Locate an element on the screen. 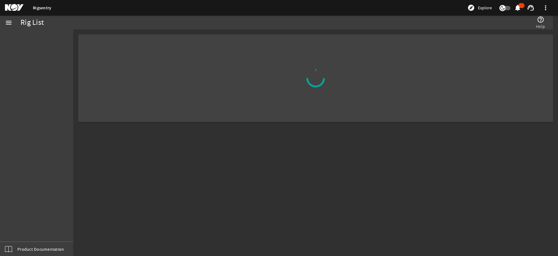 The width and height of the screenshot is (558, 256). span: Explore is located at coordinates (485, 8).